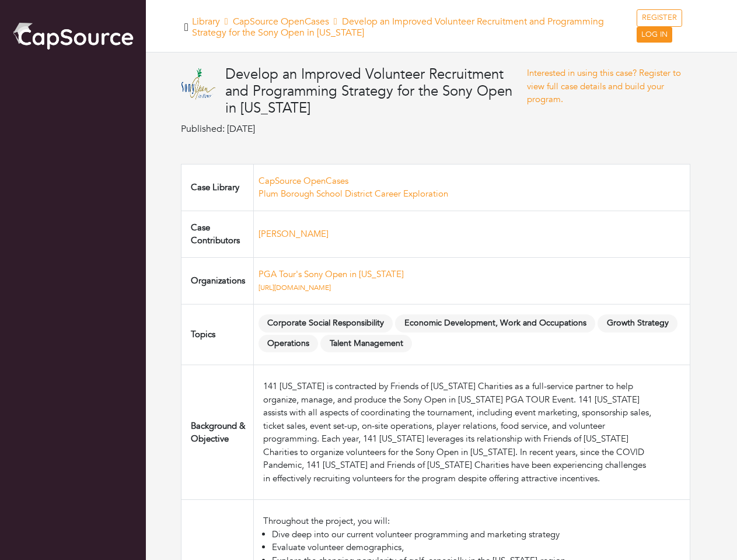  I want to click on h5: Library Develop an Improved Volunteer Recruitment and Programming Strategy for the Sony Open in [..., so click(414, 27).